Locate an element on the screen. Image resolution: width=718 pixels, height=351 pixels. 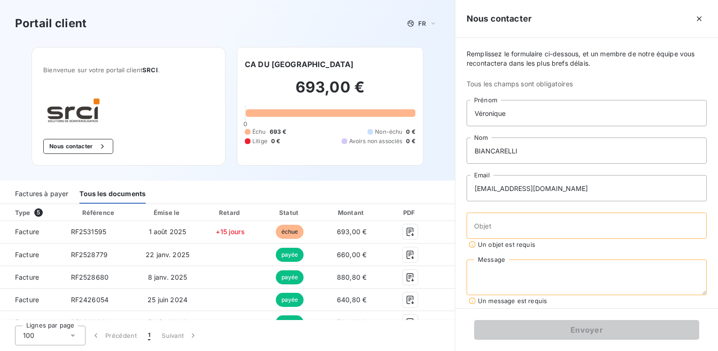
div: Retard is located at coordinates (230, 213).